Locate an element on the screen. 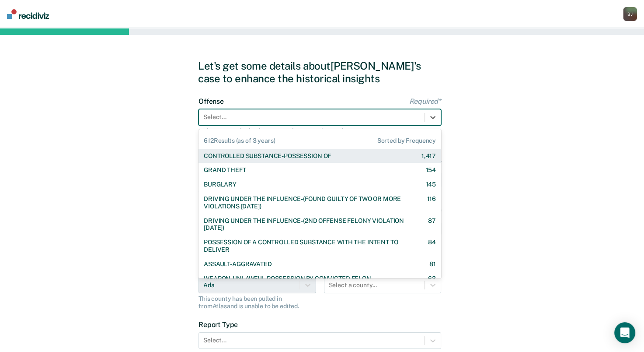 This screenshot has height=352, width=644. div: 116 is located at coordinates (431, 202).